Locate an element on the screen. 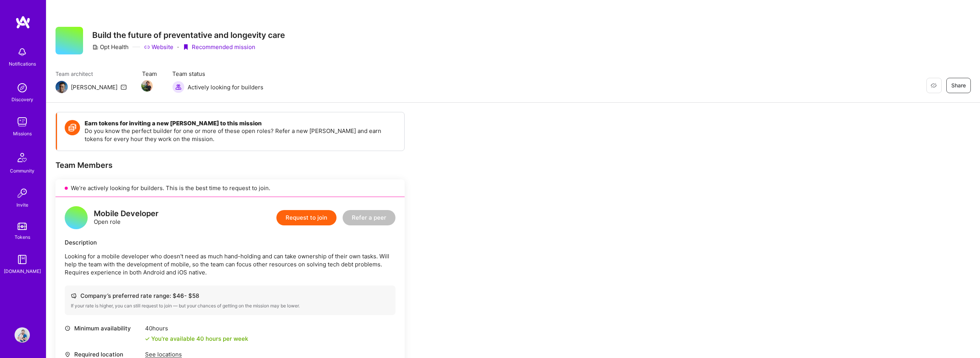  span: Team status is located at coordinates (218, 73).